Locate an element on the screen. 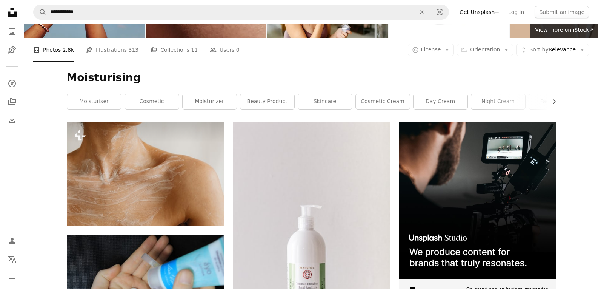  a: Illustrations 313 is located at coordinates (112, 50).